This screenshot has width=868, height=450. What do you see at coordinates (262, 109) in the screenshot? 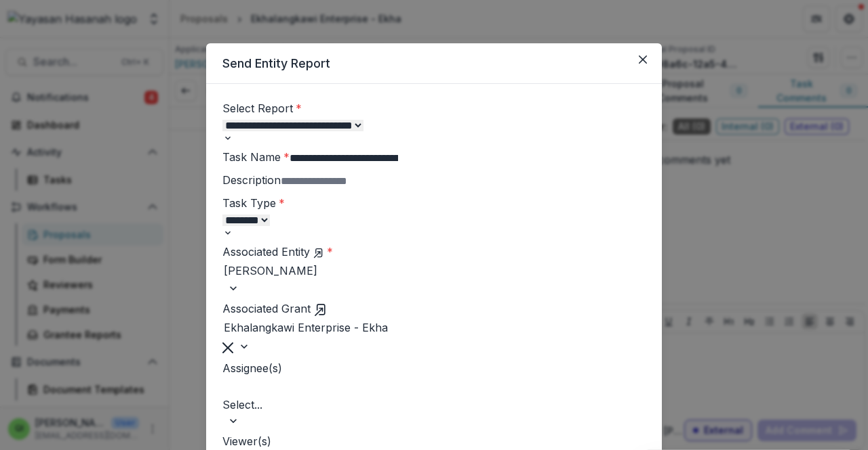
I see `label: Select Report` at bounding box center [262, 109].